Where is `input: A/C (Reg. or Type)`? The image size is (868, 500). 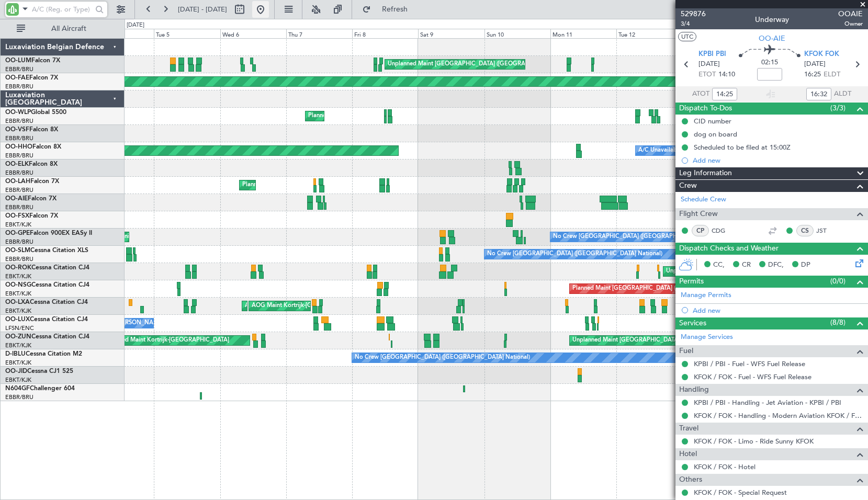
input: A/C (Reg. or Type) is located at coordinates (62, 9).